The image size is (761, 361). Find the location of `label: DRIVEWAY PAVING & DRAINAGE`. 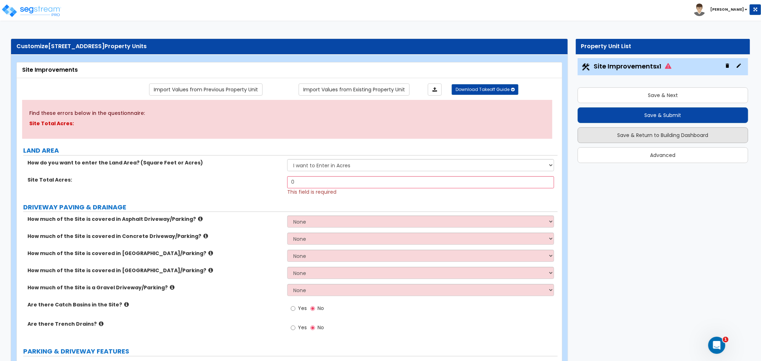

label: DRIVEWAY PAVING & DRAINAGE is located at coordinates (290, 207).